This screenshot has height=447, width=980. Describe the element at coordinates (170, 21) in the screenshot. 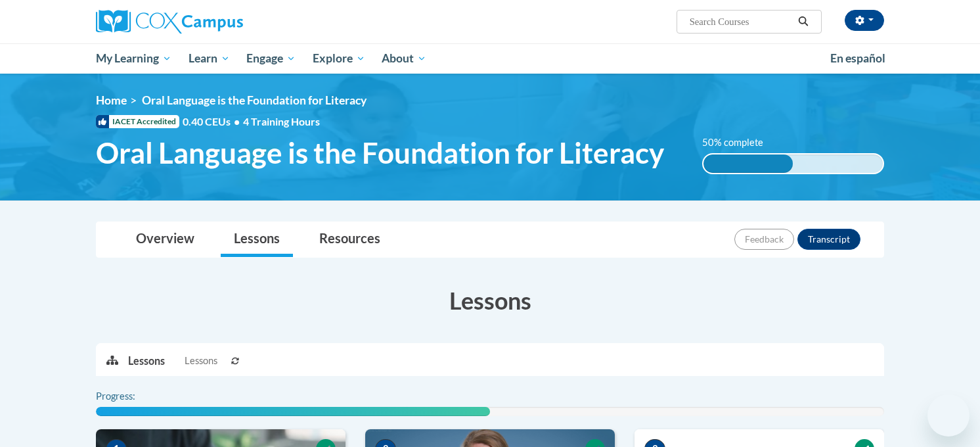

I see `img: Cox Campus` at that location.